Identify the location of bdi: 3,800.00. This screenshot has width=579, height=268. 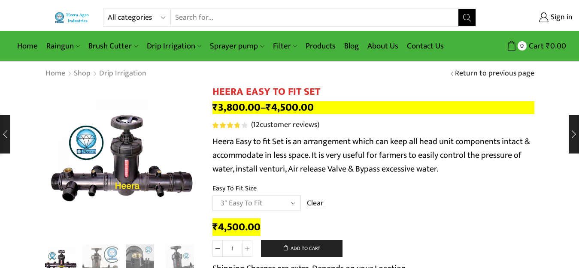
(237, 107).